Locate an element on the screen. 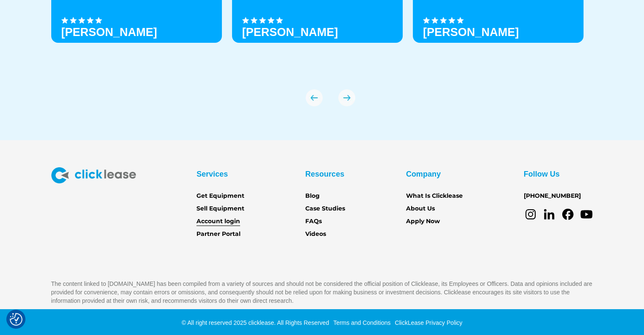 The height and width of the screenshot is (335, 644). a: Blog is located at coordinates (312, 196).